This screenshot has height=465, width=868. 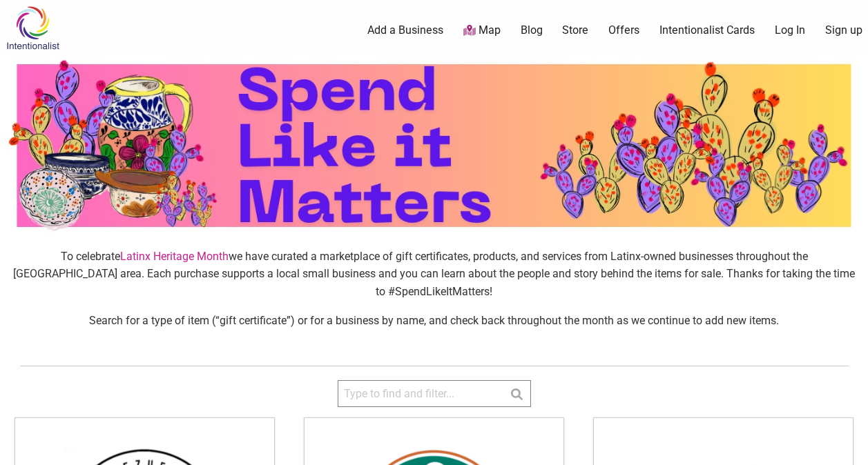 I want to click on a: Offers, so click(x=623, y=30).